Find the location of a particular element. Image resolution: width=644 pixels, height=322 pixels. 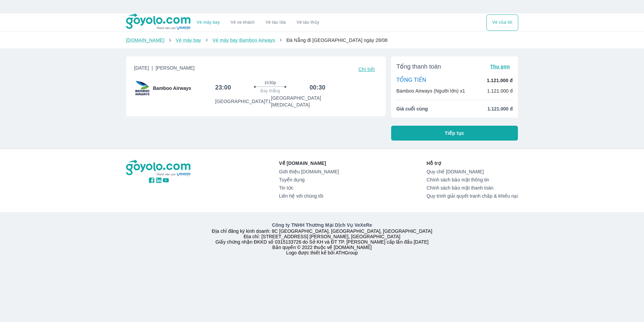

span: Tiếp tục is located at coordinates (455, 134).